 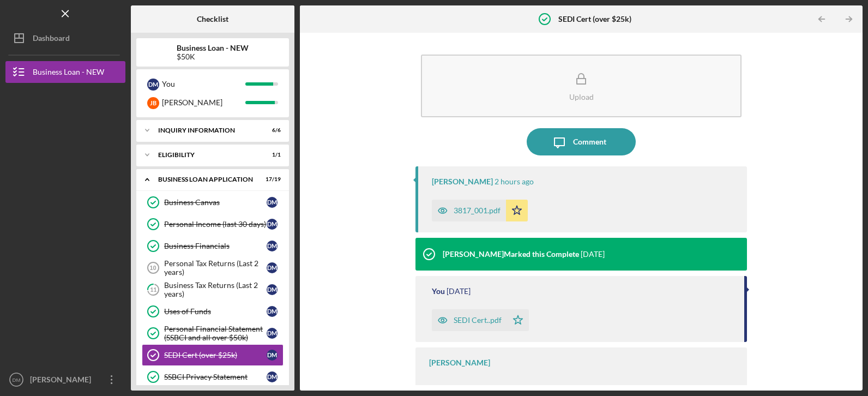 What do you see at coordinates (65, 38) in the screenshot?
I see `a: Dashboard` at bounding box center [65, 38].